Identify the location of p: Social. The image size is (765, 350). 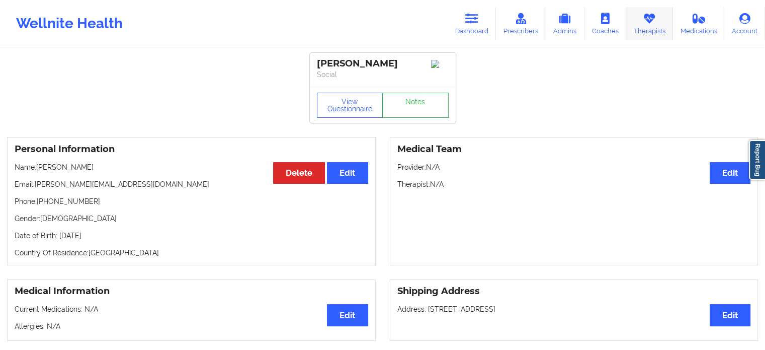
(383, 74).